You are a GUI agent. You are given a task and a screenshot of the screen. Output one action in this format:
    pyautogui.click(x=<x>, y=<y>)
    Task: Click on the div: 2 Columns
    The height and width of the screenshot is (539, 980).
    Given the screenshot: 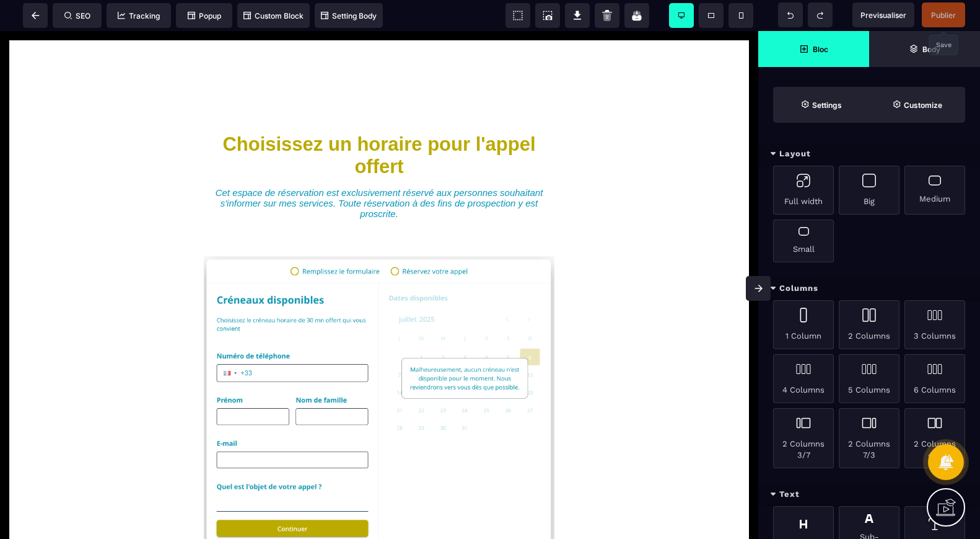 What is the action you would take?
    pyautogui.click(x=869, y=324)
    